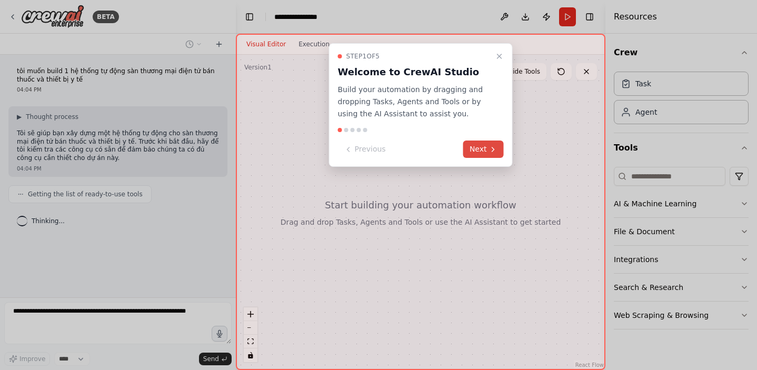 This screenshot has width=757, height=370. Describe the element at coordinates (250, 17) in the screenshot. I see `button: Hide left sidebar` at that location.